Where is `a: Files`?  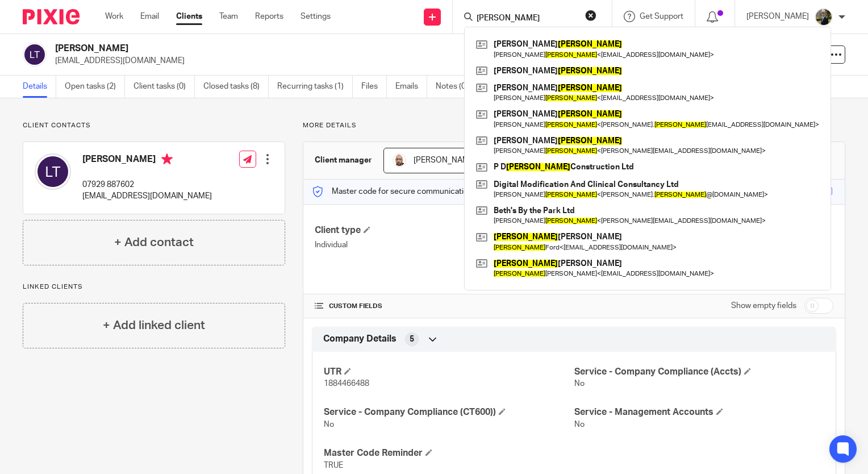
a: Files is located at coordinates (373, 86).